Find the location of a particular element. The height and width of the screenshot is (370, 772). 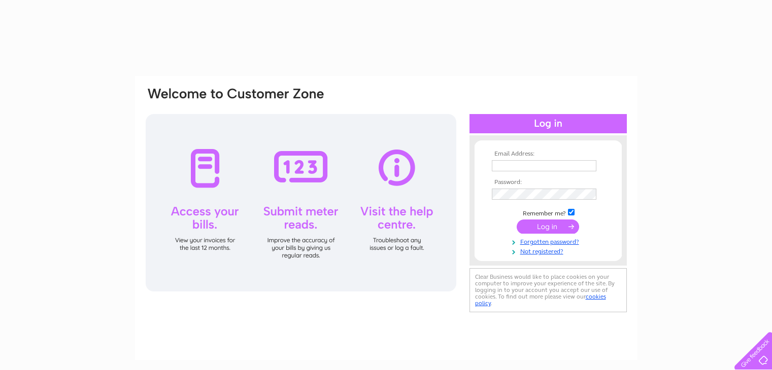

a: Forgotten password? is located at coordinates (549, 241).